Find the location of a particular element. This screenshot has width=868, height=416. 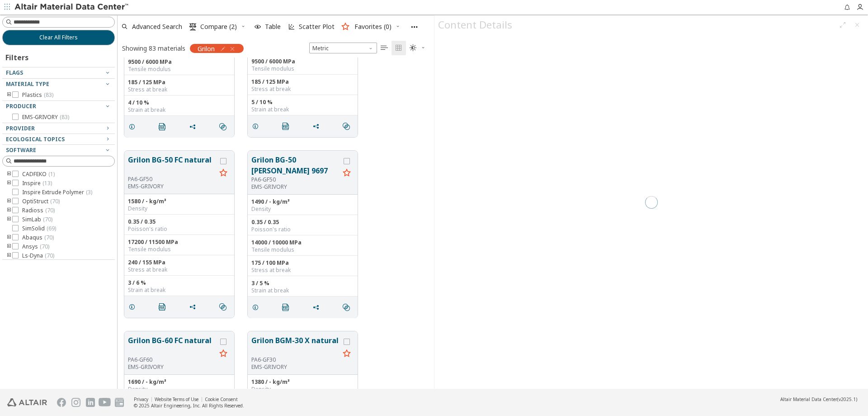

span: Altair Material Data Center is located at coordinates (808, 399).